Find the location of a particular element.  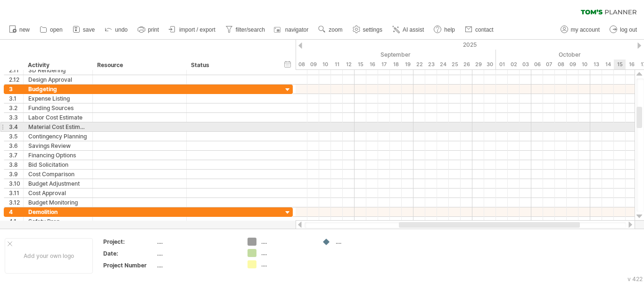

div: 4 is located at coordinates (16, 212).